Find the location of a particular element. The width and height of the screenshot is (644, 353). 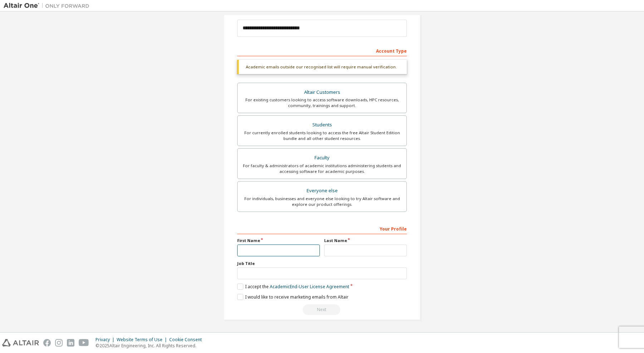

img: altair_logo.svg is located at coordinates (20, 342).